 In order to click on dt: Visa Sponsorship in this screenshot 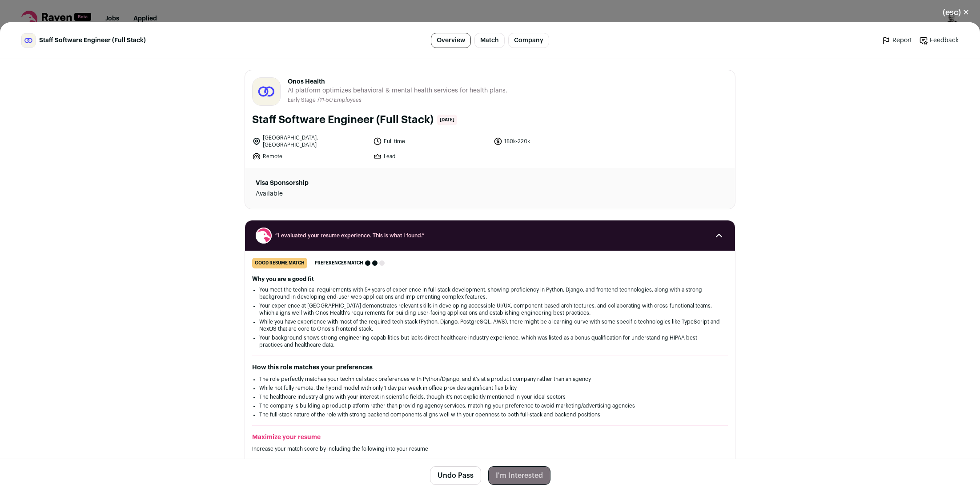, I will do `click(333, 183)`.